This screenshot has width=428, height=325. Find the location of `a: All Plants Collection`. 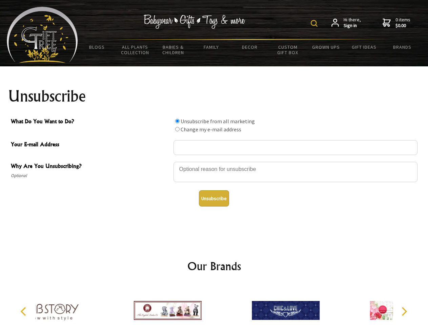

a: All Plants Collection is located at coordinates (135, 50).